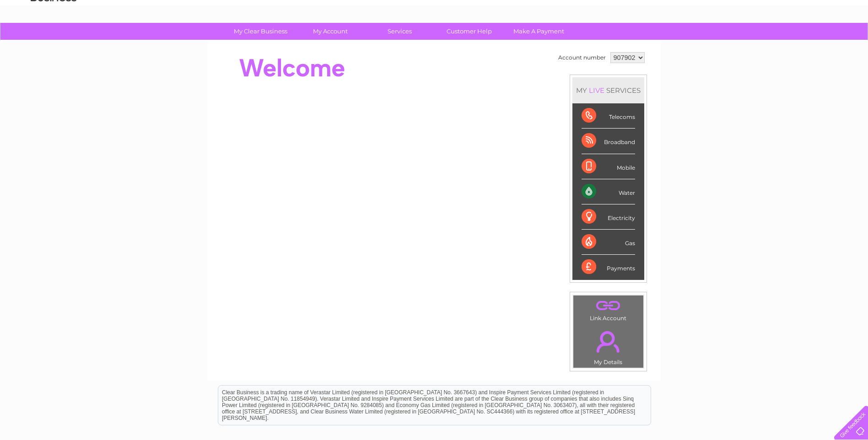 This screenshot has height=440, width=868. I want to click on div: Broadband, so click(608, 141).